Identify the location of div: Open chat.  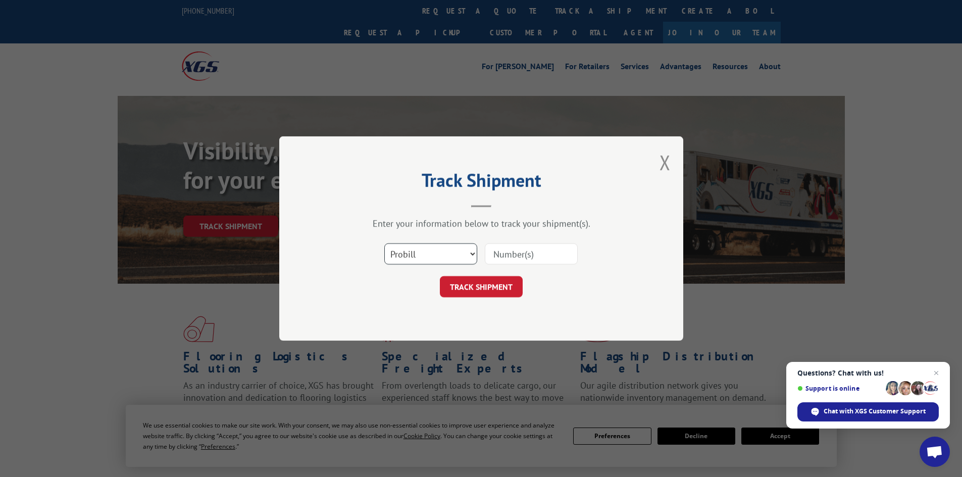
(934, 452).